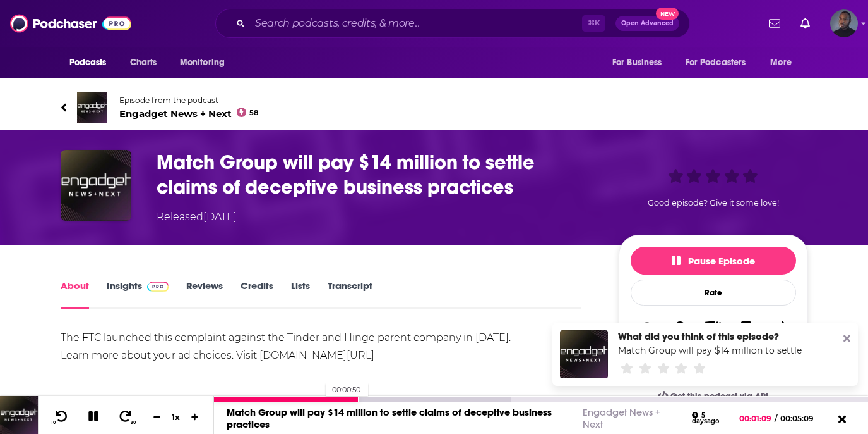  I want to click on button: Bookmark, so click(746, 335).